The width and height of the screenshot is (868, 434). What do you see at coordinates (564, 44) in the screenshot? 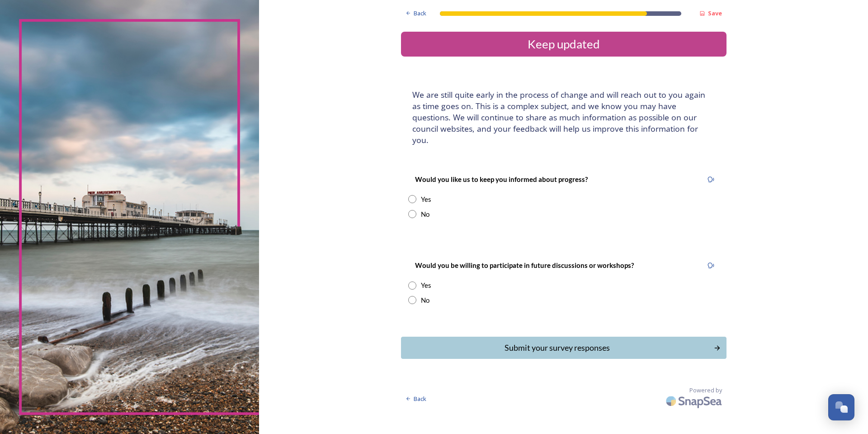
I see `div: Keep updated` at bounding box center [564, 44].